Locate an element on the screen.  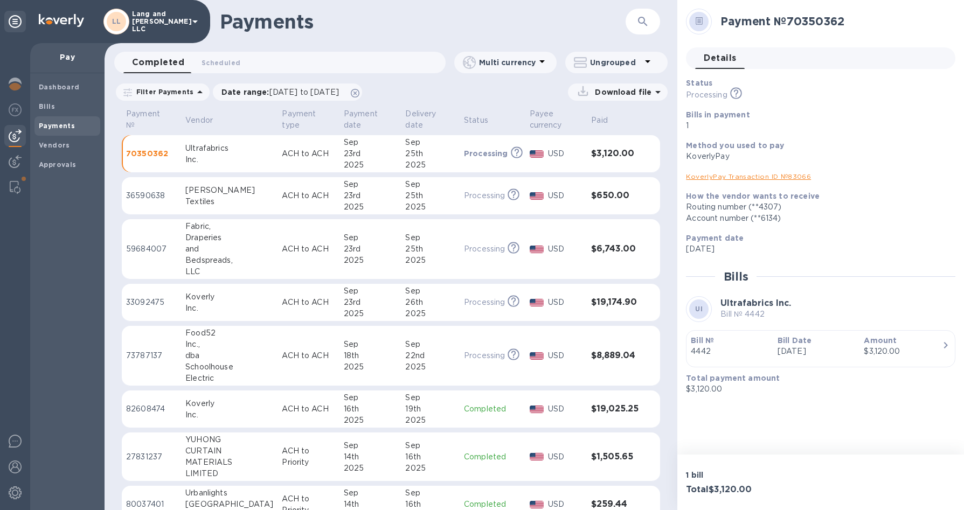
h3: $650.00 is located at coordinates (615, 196).